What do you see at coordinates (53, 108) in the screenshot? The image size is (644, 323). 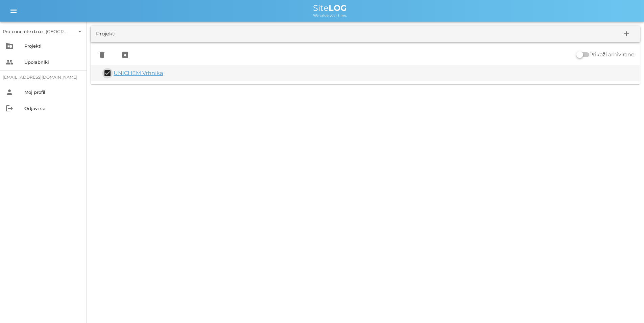 I see `div: Odjavi se` at bounding box center [53, 108].